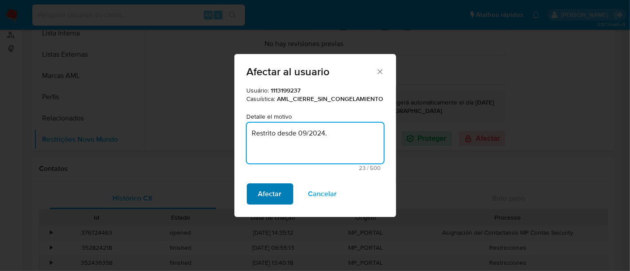  I want to click on textarea: Motivo, so click(315, 143).